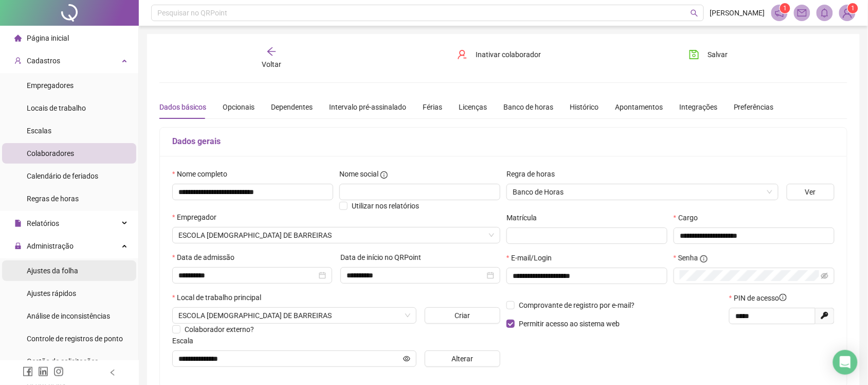 The width and height of the screenshot is (868, 385). I want to click on span: file, so click(18, 223).